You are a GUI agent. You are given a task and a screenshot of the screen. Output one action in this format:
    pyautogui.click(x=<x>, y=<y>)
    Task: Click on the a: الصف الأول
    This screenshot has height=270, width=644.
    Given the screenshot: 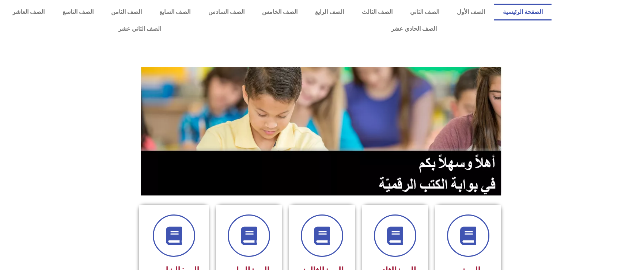 What is the action you would take?
    pyautogui.click(x=471, y=12)
    